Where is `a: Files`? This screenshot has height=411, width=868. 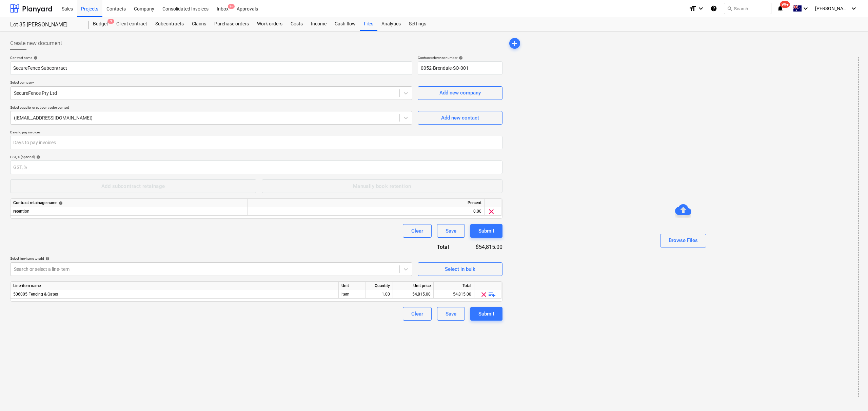
a: Files is located at coordinates (368, 24).